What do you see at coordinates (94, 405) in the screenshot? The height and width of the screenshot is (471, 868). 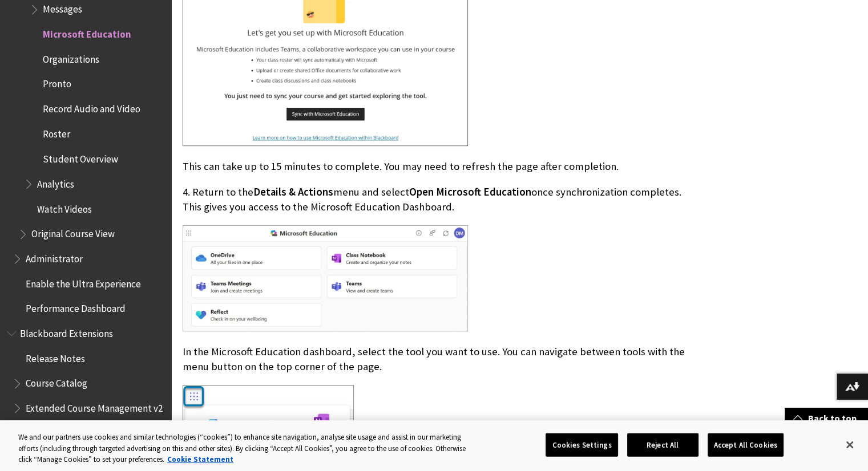 I see `span: Extended Course Management v2` at bounding box center [94, 405].